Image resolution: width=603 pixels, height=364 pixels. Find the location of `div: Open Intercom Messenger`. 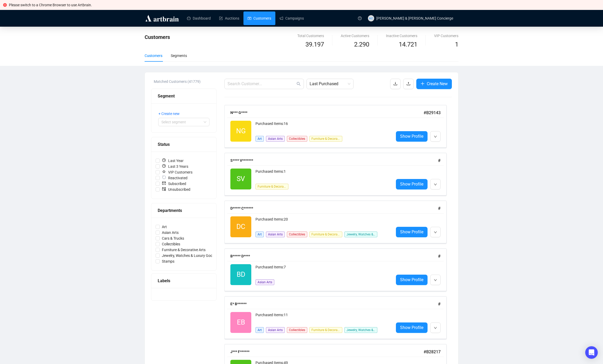

div: Open Intercom Messenger is located at coordinates (592, 353).